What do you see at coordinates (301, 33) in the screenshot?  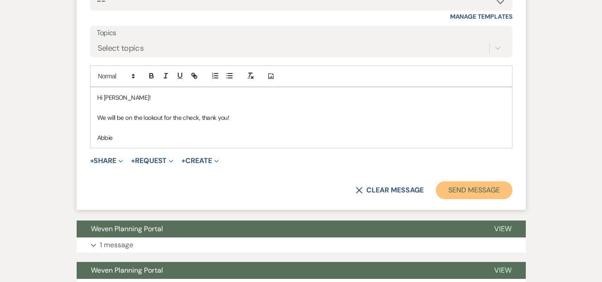 I see `label: Topics` at bounding box center [301, 33].